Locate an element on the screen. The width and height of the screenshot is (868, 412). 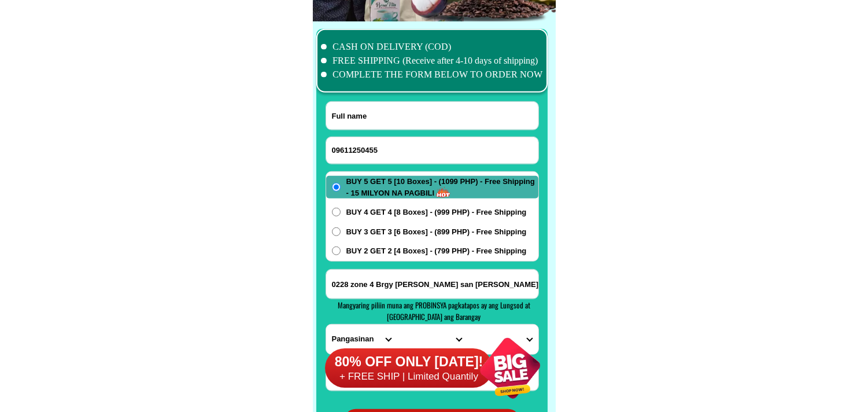
input: BUY 2 GET 2 [4 Boxes] - (799 PHP) - Free Shipping is located at coordinates (336, 251).